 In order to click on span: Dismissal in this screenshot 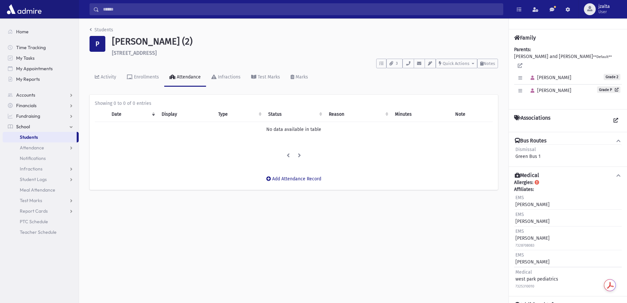, I will do `click(526, 149)`.